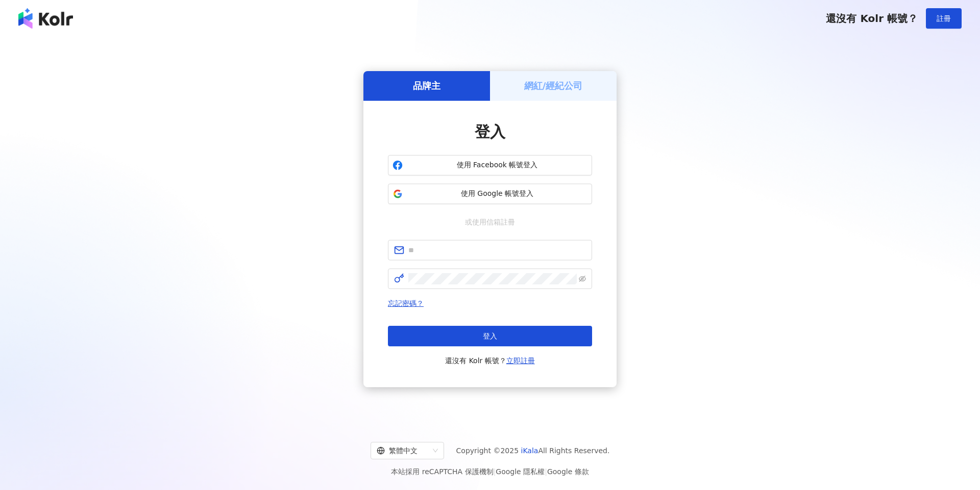 The image size is (980, 490). I want to click on h5: 品牌主, so click(427, 85).